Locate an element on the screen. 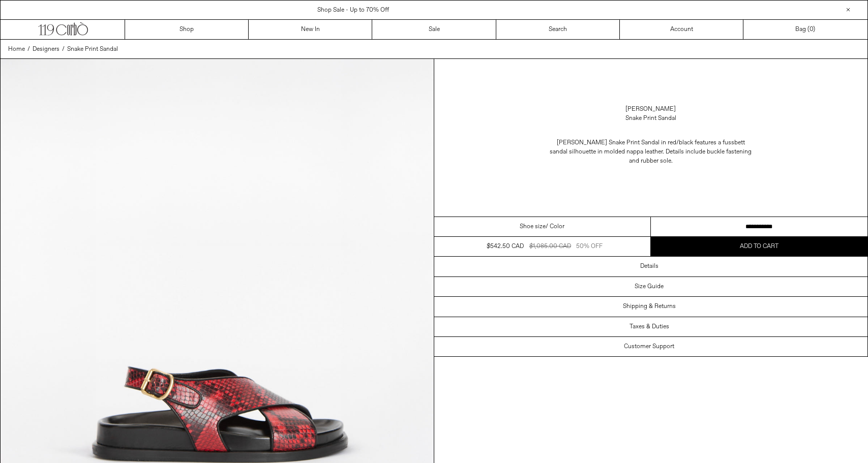  h3: Size Guide is located at coordinates (649, 287).